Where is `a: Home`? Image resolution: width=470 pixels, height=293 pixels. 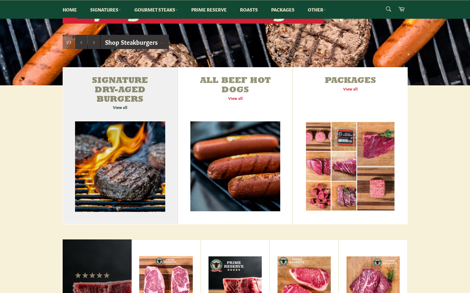 a: Home is located at coordinates (70, 9).